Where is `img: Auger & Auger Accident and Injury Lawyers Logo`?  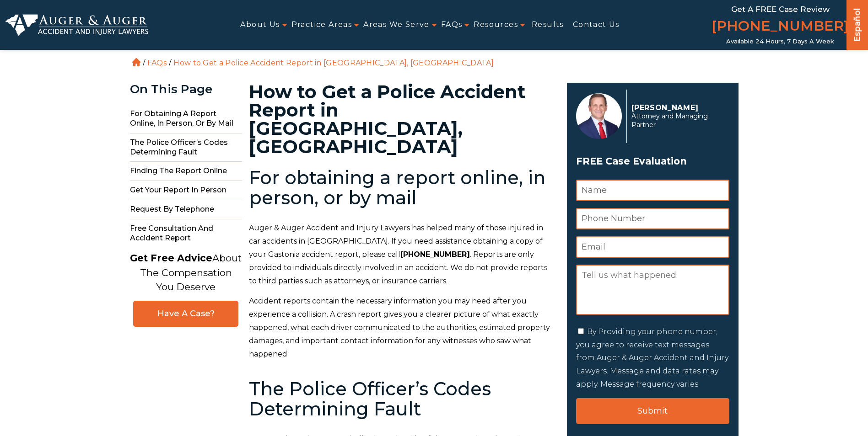 img: Auger & Auger Accident and Injury Lawyers Logo is located at coordinates (77, 26).